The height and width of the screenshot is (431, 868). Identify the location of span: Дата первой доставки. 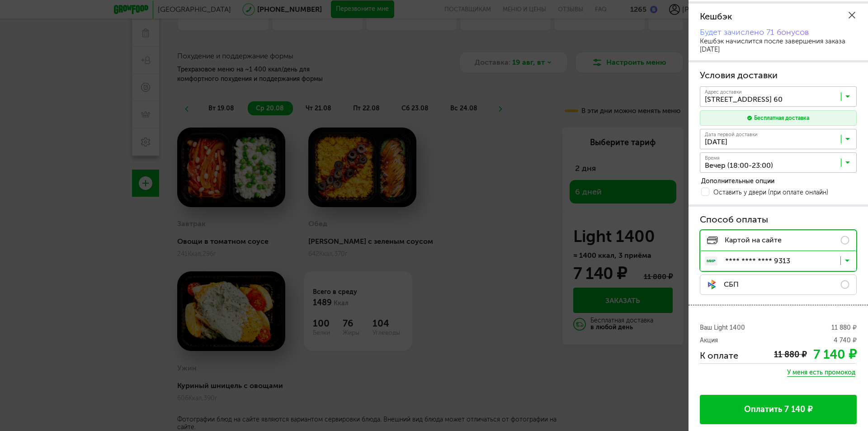
(731, 134).